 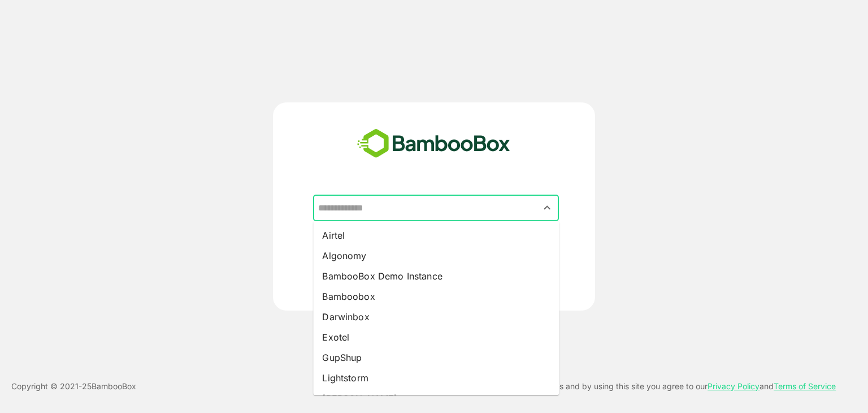 I want to click on p: This site uses cookies and by using this site you agree to our and, so click(x=660, y=387).